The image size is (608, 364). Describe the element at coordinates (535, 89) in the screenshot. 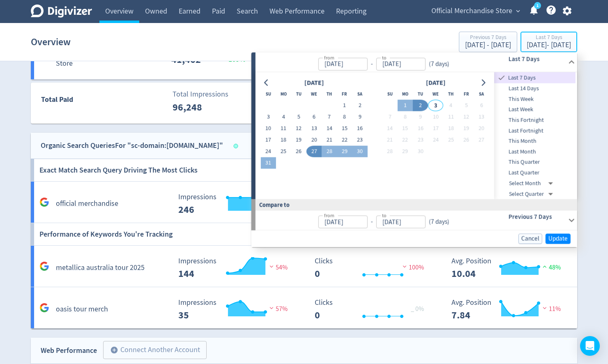

I see `span: Last 14 Days` at that location.